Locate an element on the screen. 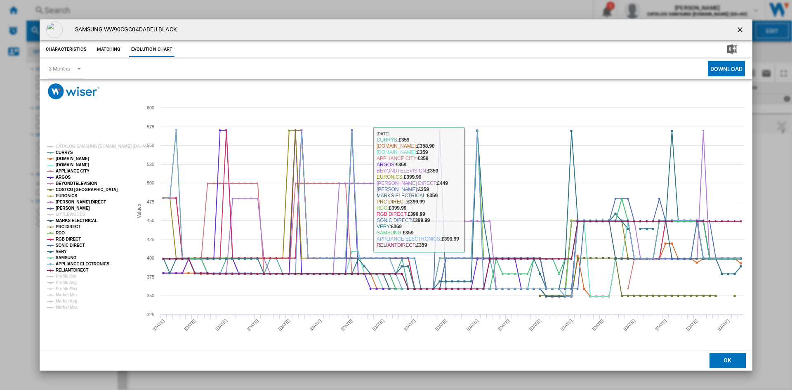 This screenshot has width=792, height=390. ng-md-icon: getI18NText('BUTTONS.CLOSE_DIALOG') is located at coordinates (741, 31).